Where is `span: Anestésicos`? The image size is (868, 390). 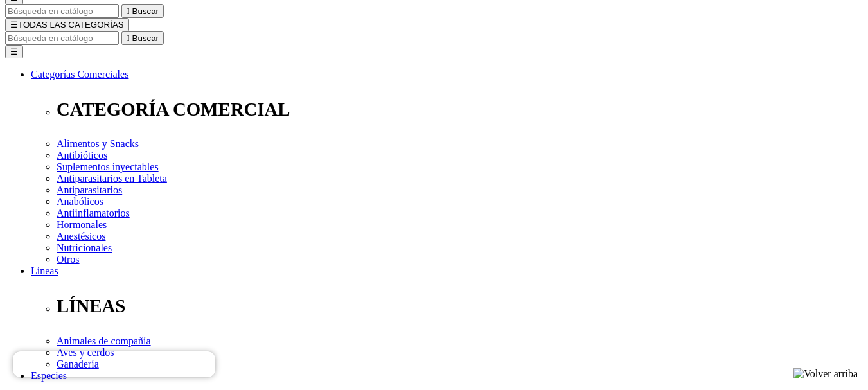 span: Anestésicos is located at coordinates (81, 236).